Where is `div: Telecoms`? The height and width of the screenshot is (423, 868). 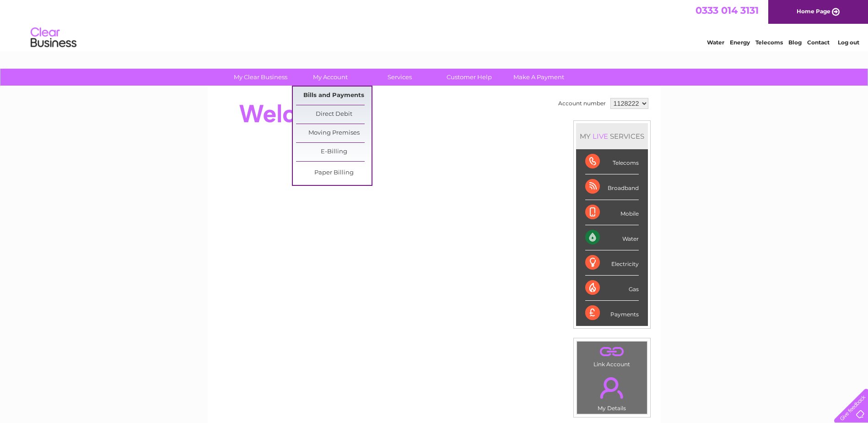
div: Telecoms is located at coordinates (612, 162).